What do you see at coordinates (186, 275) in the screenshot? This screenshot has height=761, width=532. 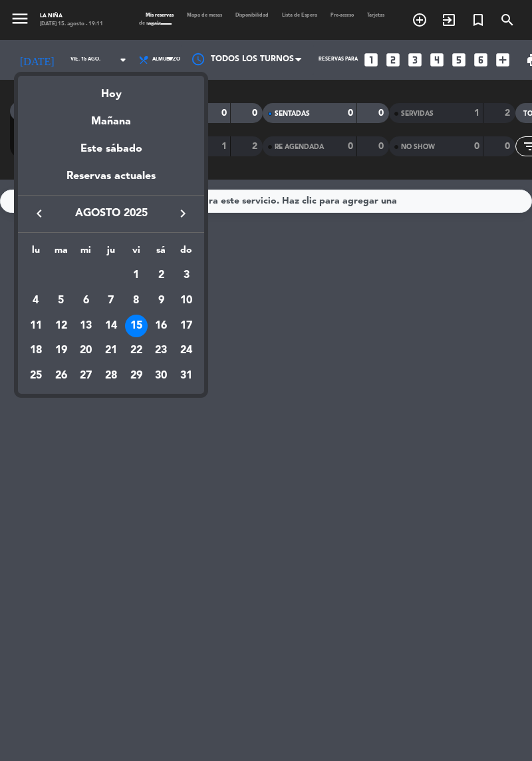 I see `div: 3` at bounding box center [186, 275].